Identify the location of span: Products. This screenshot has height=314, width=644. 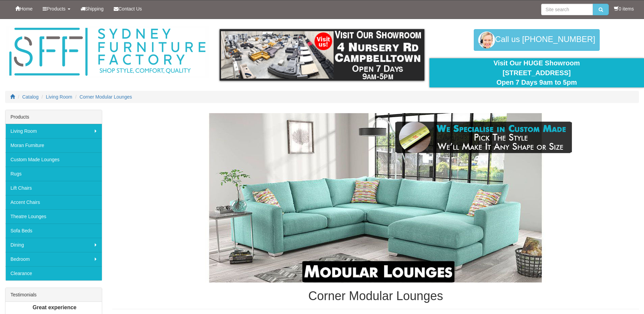
(56, 9).